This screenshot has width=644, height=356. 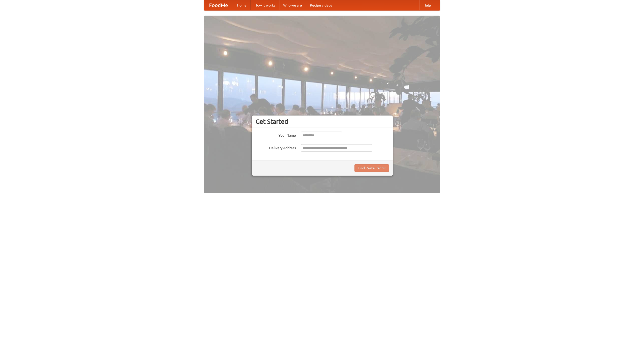 I want to click on a: Who we are, so click(x=292, y=5).